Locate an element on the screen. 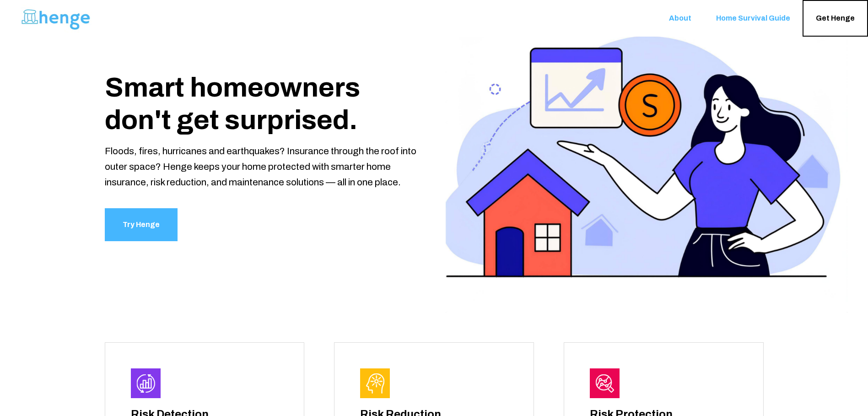  div: Floods, fires, hurricanes and earthquakes? Insurance through the roof into outer space? Henge kee... is located at coordinates (264, 167).